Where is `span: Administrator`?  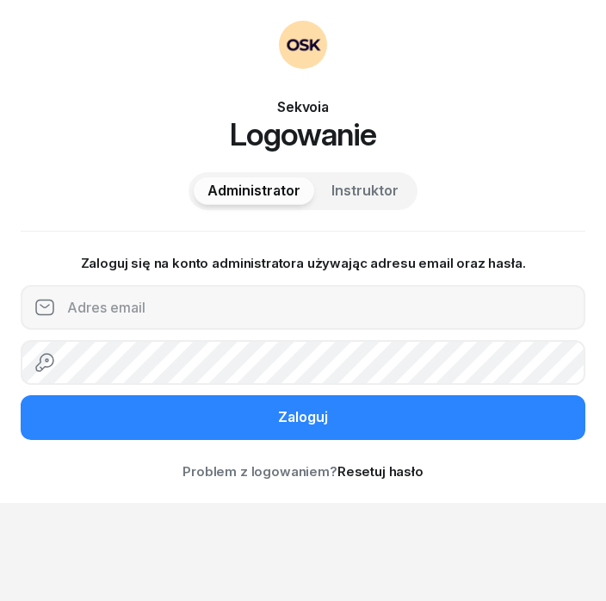
span: Administrator is located at coordinates (254, 191).